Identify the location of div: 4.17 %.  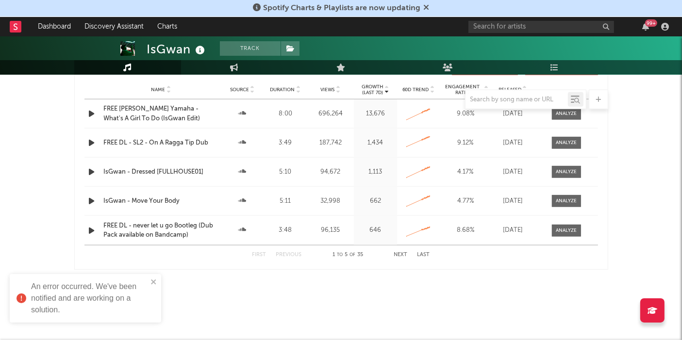
(466, 172).